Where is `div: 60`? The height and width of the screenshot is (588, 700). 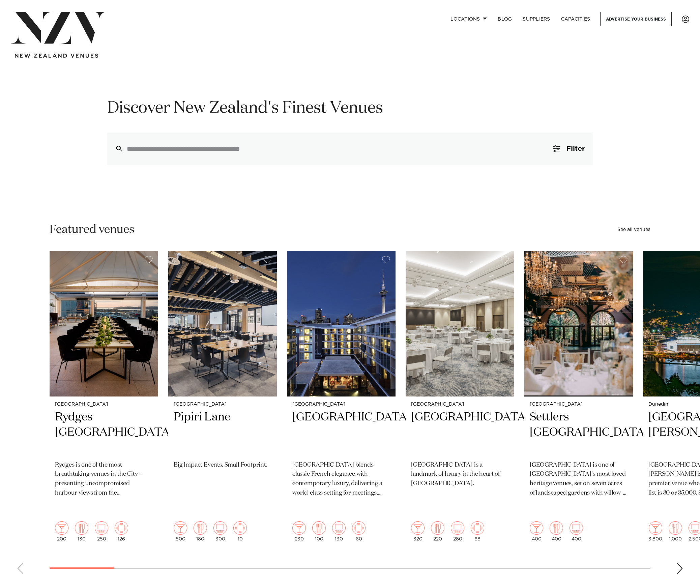
div: 60 is located at coordinates (359, 531).